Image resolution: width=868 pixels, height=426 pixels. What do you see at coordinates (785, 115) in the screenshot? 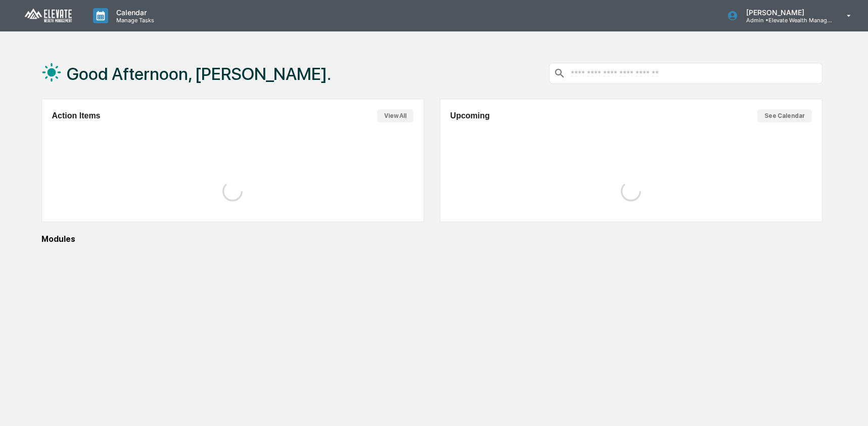
I see `button: See Calendar` at bounding box center [785, 115].